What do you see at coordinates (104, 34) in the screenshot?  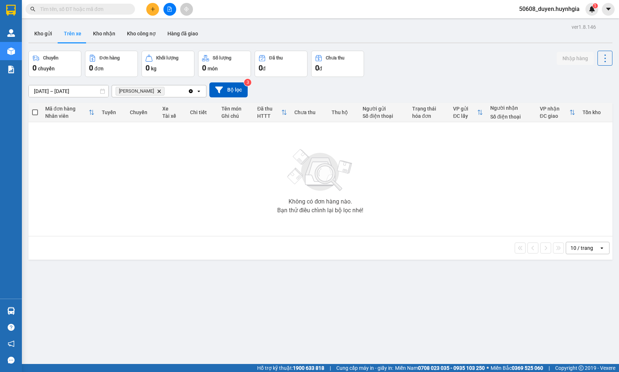 I see `button: Kho nhận` at bounding box center [104, 34].